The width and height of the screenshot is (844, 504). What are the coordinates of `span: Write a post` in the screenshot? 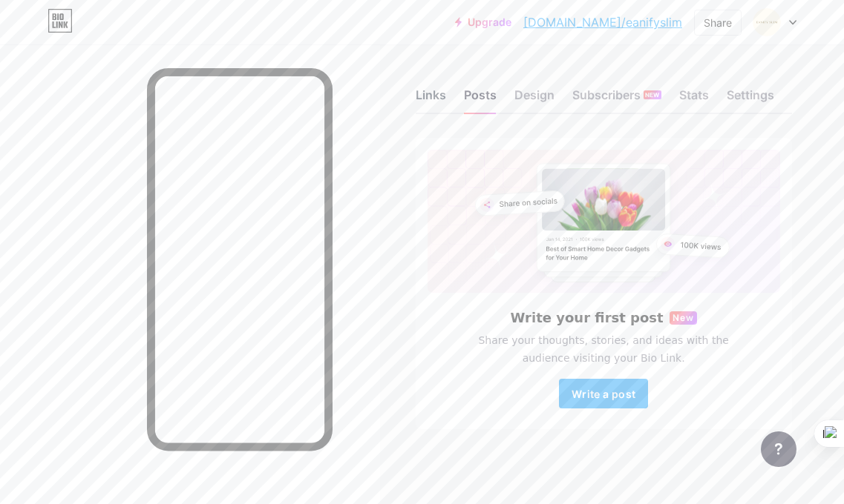 It's located at (603, 394).